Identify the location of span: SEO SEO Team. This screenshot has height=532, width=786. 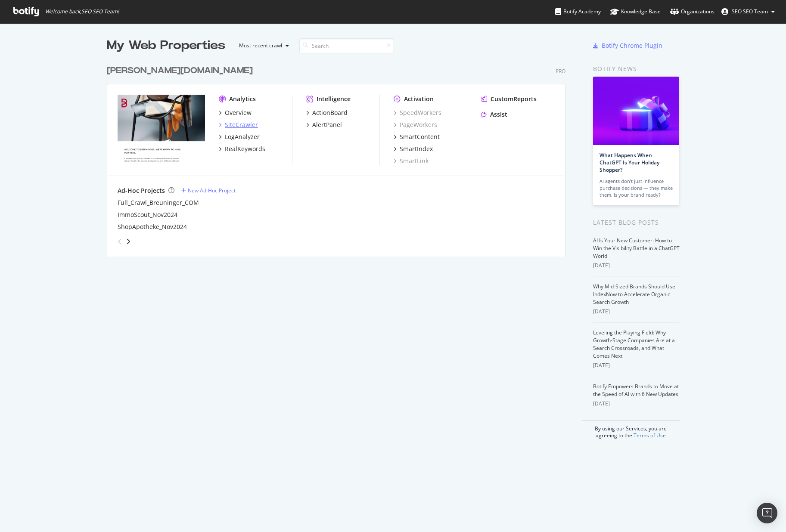
(750, 12).